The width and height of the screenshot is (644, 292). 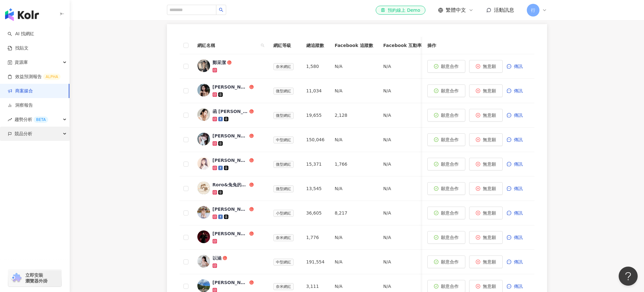 What do you see at coordinates (315, 91) in the screenshot?
I see `td: 11,034` at bounding box center [315, 91].